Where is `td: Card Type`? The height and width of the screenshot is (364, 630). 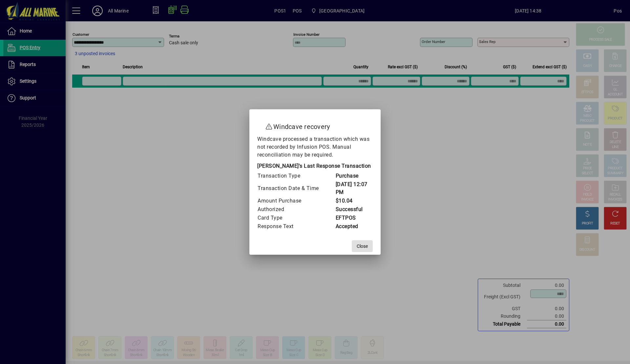
td: Card Type is located at coordinates (296, 218).